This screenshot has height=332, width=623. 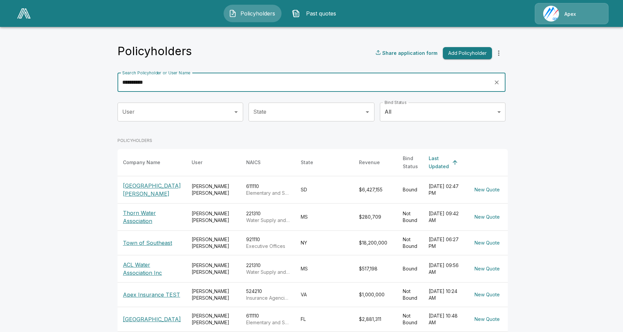 What do you see at coordinates (375, 319) in the screenshot?
I see `td: $2,881,311` at bounding box center [375, 319].